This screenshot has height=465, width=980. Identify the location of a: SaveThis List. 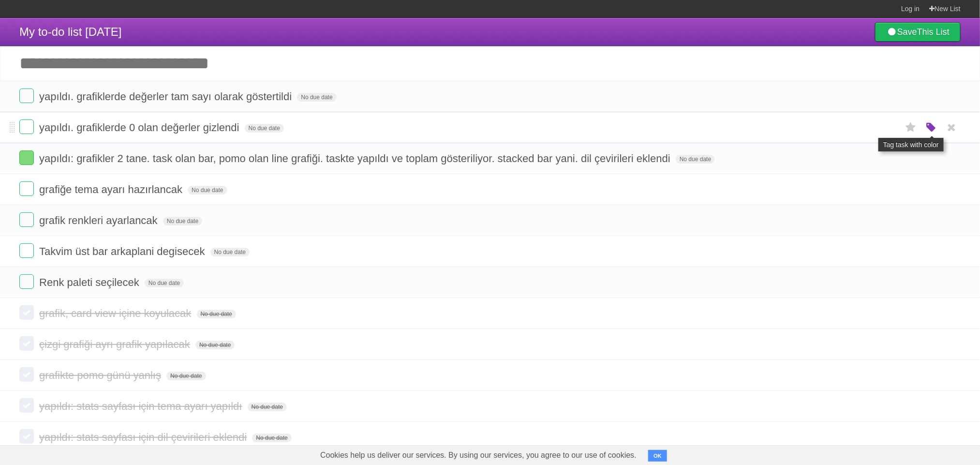
(917, 32).